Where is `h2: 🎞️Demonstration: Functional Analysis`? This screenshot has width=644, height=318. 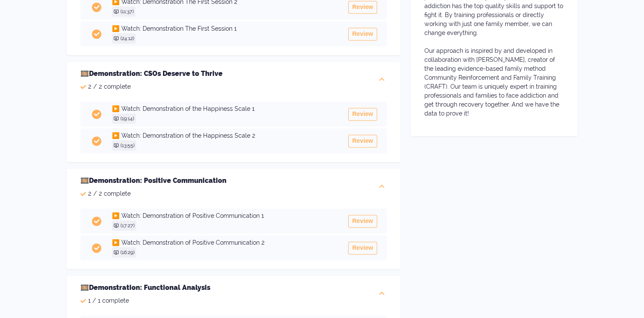
h2: 🎞️Demonstration: Functional Analysis is located at coordinates (145, 288).